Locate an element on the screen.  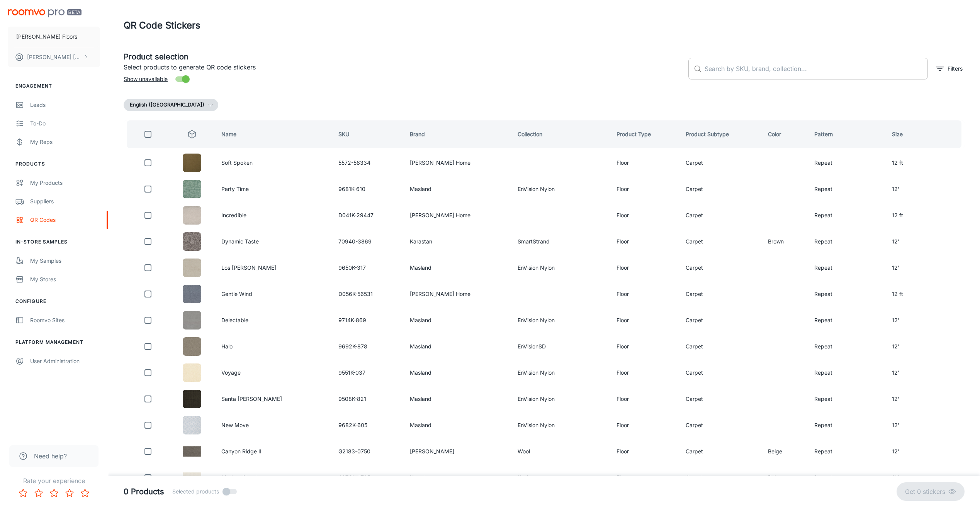
h5: Product selection is located at coordinates (403, 57).